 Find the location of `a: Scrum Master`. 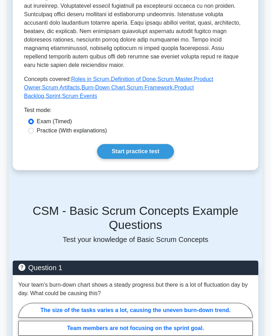

a: Scrum Master is located at coordinates (175, 79).